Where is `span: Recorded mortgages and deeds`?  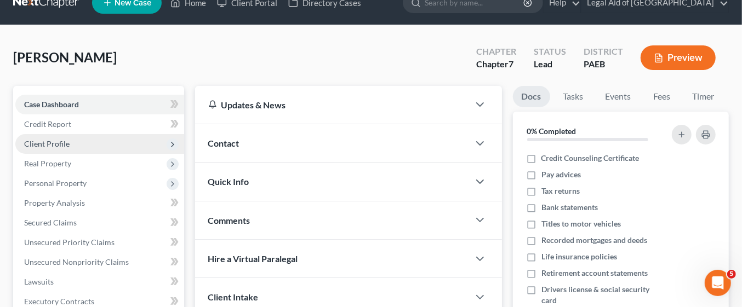
span: Recorded mortgages and deeds is located at coordinates (594, 241).